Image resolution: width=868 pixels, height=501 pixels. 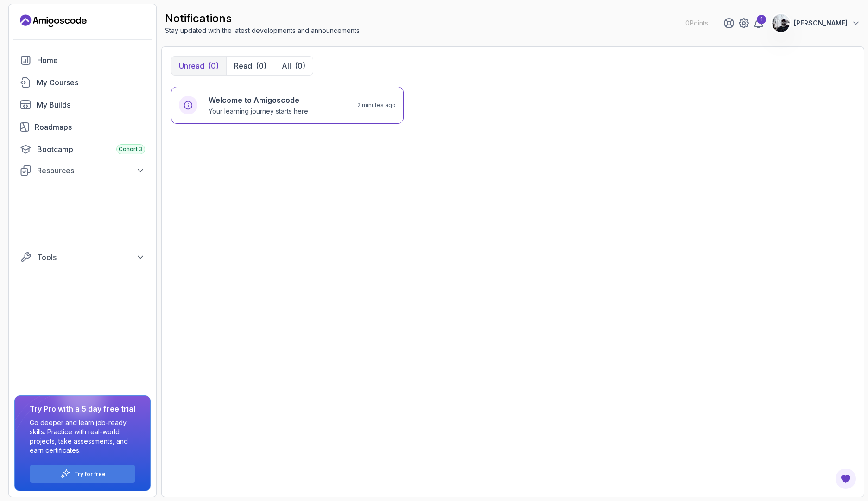 What do you see at coordinates (250, 66) in the screenshot?
I see `button: Read(0)` at bounding box center [250, 66].